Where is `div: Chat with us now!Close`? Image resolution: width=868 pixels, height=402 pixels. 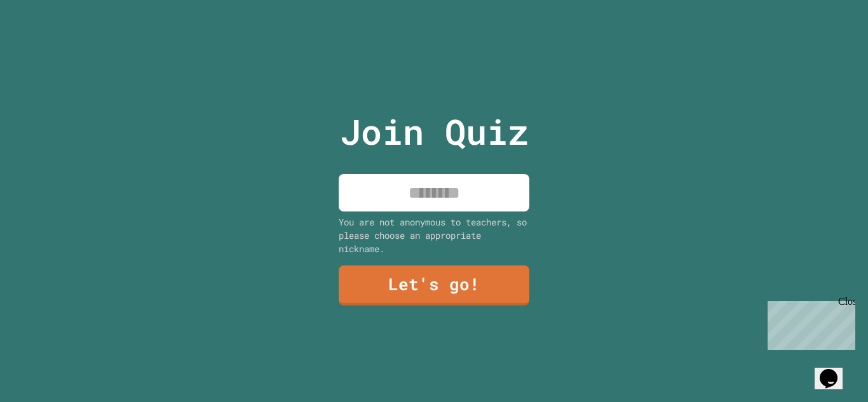 div: Chat with us now!Close is located at coordinates (46, 42).